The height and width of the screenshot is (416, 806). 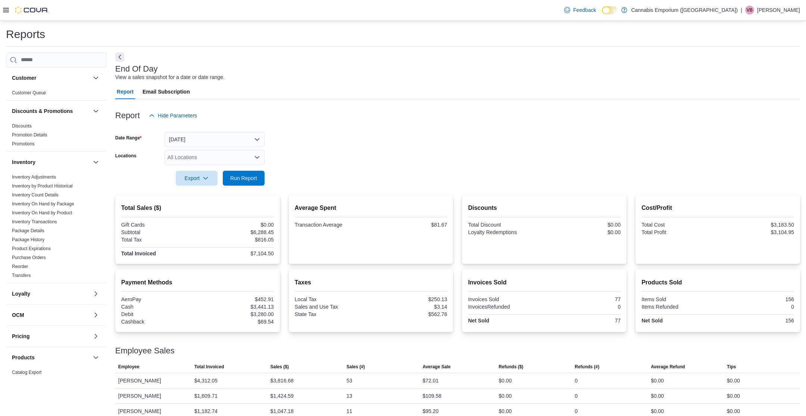 What do you see at coordinates (750, 10) in the screenshot?
I see `div: Victoria Buono` at bounding box center [750, 10].